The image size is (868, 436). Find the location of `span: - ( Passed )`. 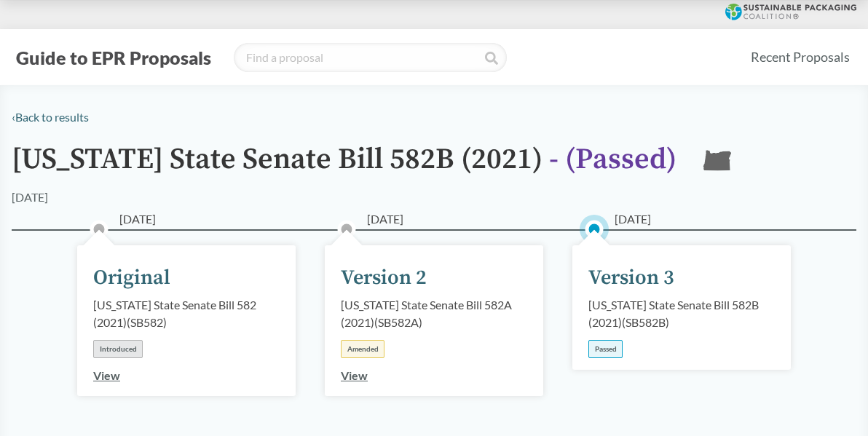

span: - ( Passed ) is located at coordinates (612, 159).